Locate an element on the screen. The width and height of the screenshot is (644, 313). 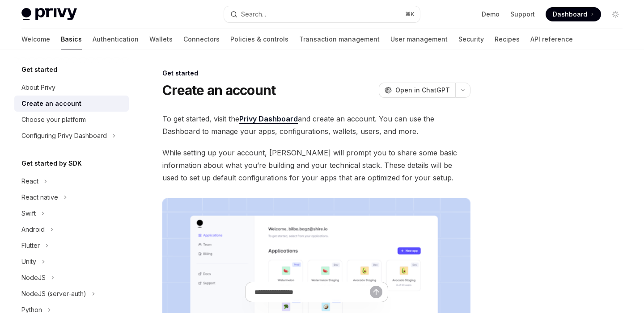
div: Unity is located at coordinates (28, 262).